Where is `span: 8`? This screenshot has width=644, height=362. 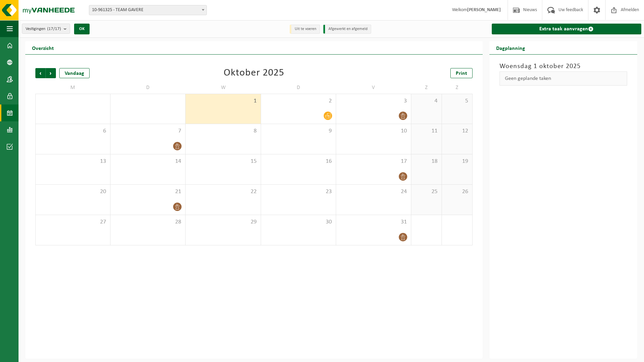 span: 8 is located at coordinates (223, 131).